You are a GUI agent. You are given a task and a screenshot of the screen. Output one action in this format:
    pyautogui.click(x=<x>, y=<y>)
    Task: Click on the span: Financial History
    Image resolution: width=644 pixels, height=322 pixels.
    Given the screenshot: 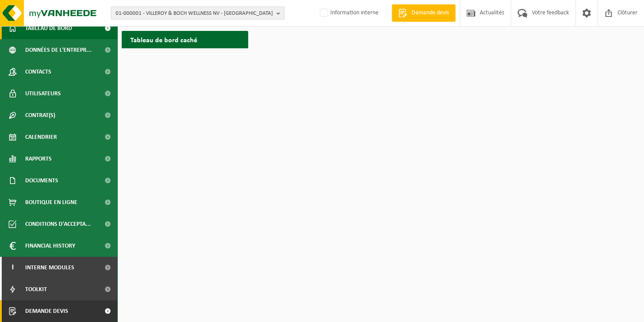 What is the action you would take?
    pyautogui.click(x=50, y=246)
    